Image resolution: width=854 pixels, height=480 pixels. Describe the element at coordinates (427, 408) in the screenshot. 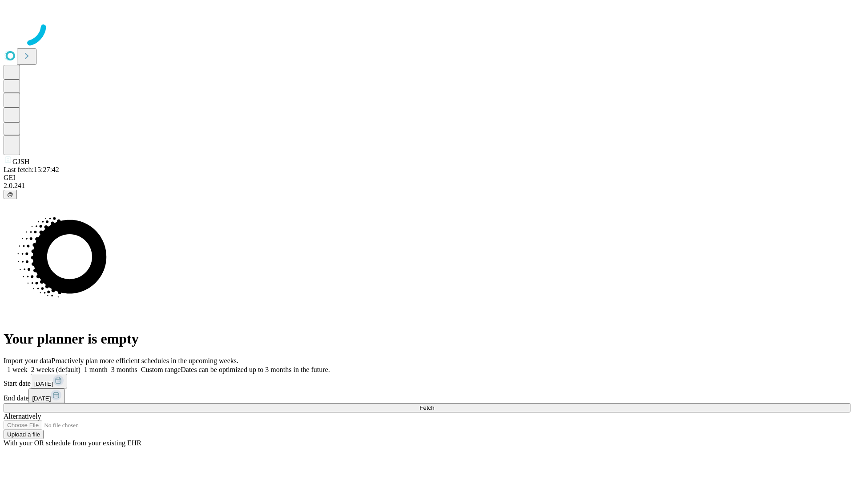

I see `button: Fetch` at that location.